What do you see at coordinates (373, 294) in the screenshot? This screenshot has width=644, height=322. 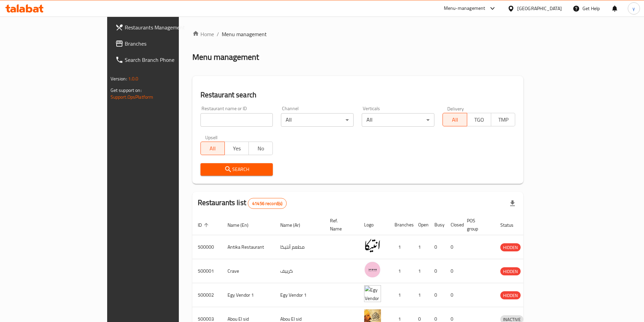 I see `img: Egy Vendor 1` at bounding box center [373, 294].